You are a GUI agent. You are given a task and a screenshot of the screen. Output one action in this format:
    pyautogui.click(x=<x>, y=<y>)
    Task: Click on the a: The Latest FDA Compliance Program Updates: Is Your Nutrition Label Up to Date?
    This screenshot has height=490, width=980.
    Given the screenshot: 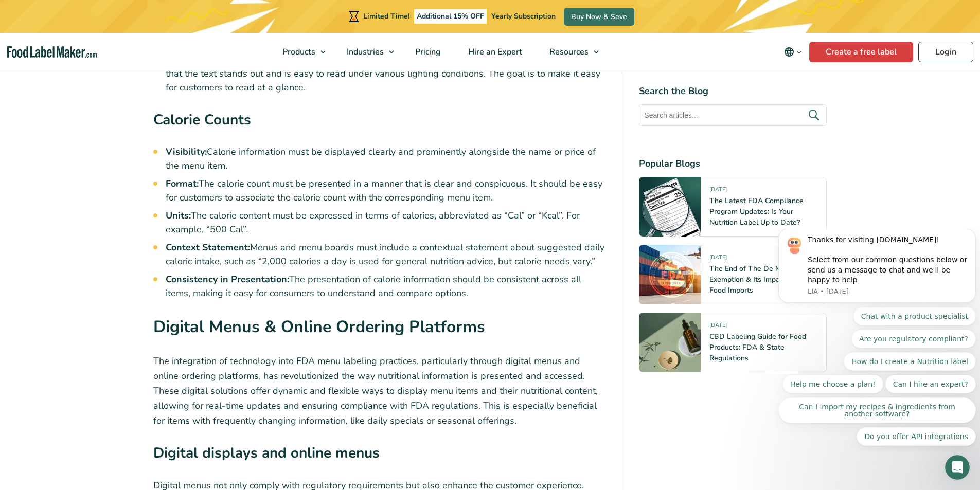 What is the action you would take?
    pyautogui.click(x=756, y=212)
    